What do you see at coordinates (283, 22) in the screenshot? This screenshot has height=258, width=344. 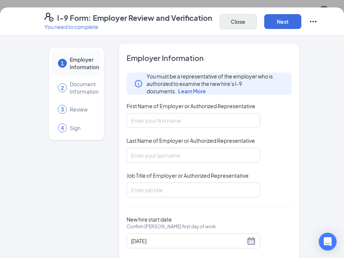 I see `button: Next` at bounding box center [283, 22].